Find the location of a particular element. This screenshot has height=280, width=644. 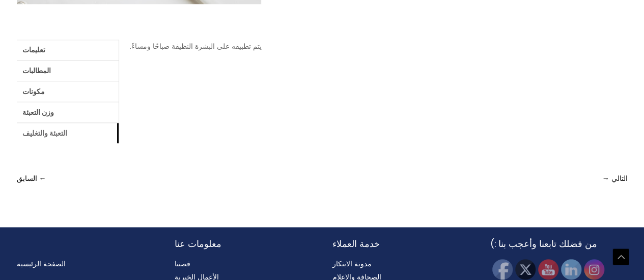

font: التعبئة والتغليف is located at coordinates (45, 133).